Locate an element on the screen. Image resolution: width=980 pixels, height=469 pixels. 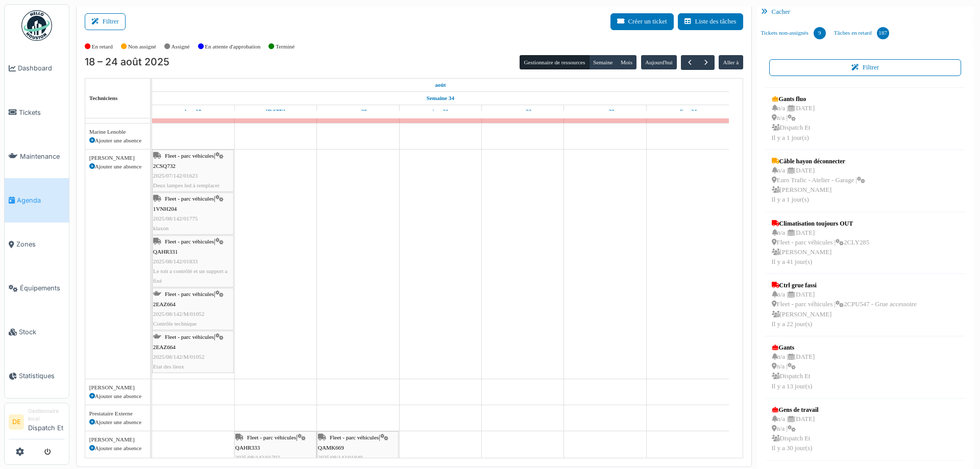
button: Précédent is located at coordinates (689, 62).